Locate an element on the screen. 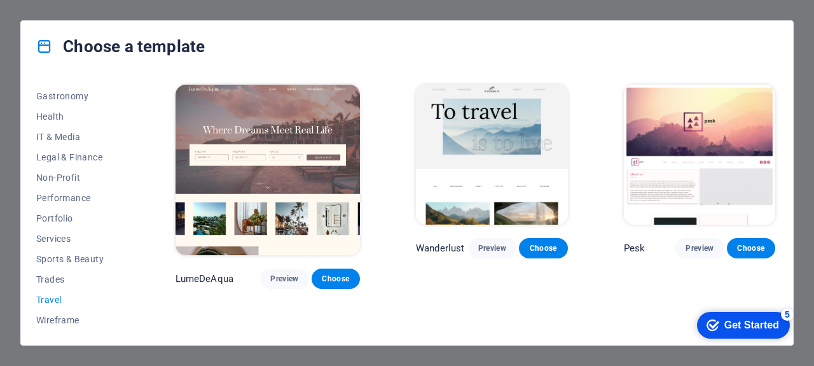 This screenshot has height=366, width=814. p: Wanderlust is located at coordinates (440, 248).